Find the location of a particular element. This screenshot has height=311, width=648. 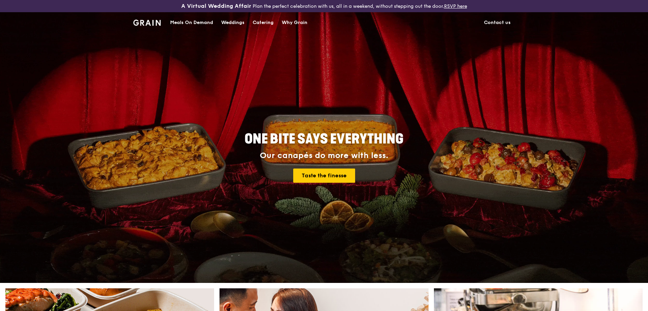

div: Catering is located at coordinates (263, 23).